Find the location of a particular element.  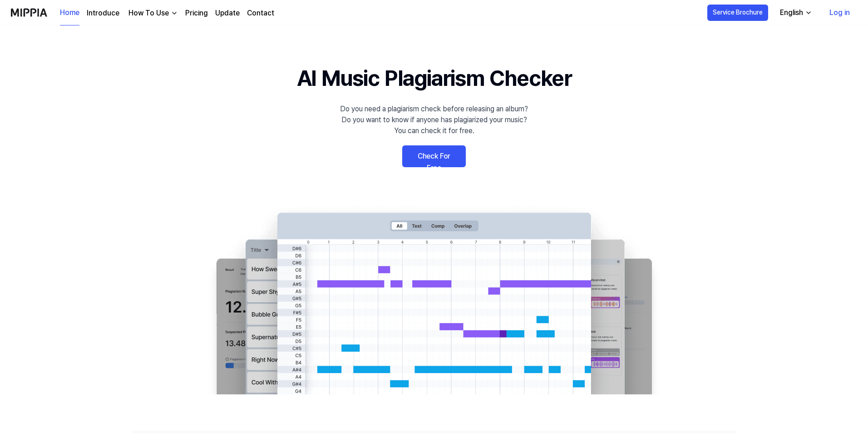

button: How To Use is located at coordinates (152, 13).